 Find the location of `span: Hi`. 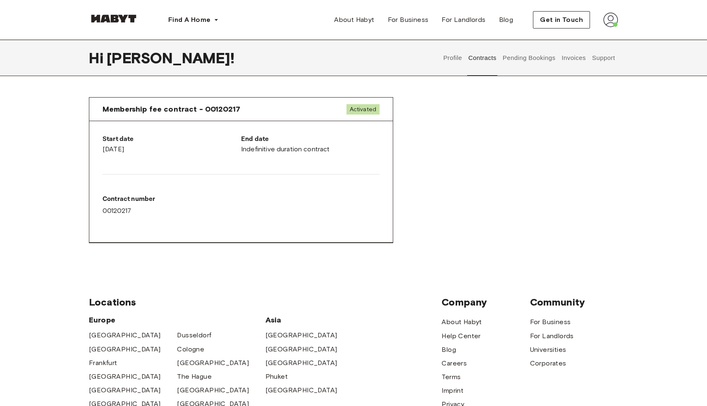

span: Hi is located at coordinates (98, 58).